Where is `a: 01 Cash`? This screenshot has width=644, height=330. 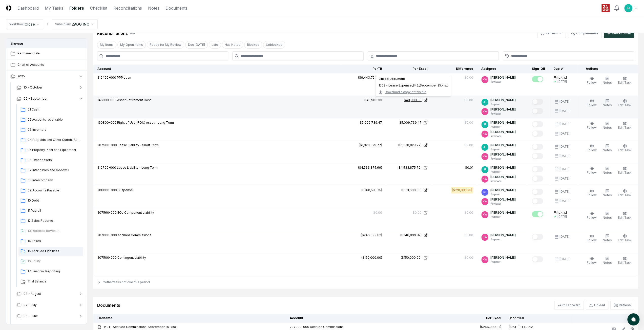
a: 01 Cash is located at coordinates (51, 110).